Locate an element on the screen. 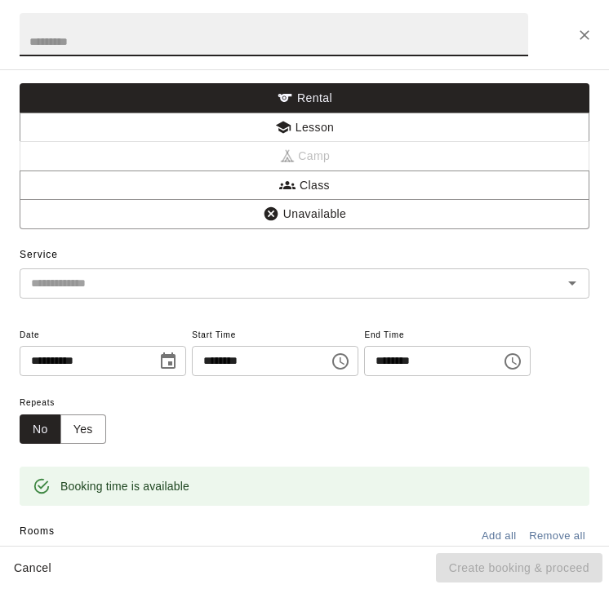 The image size is (609, 589). div: outlined button group is located at coordinates (63, 429).